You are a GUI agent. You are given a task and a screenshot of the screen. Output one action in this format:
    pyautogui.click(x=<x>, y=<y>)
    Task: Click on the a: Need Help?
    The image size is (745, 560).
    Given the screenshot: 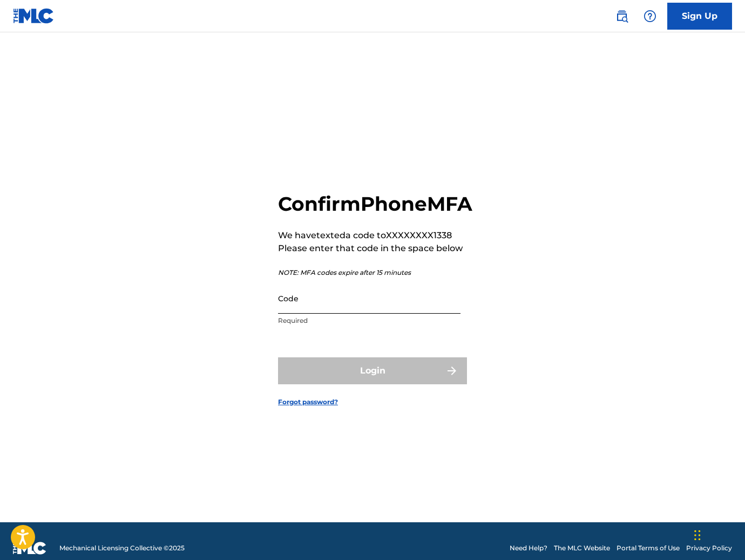 What is the action you would take?
    pyautogui.click(x=528, y=549)
    